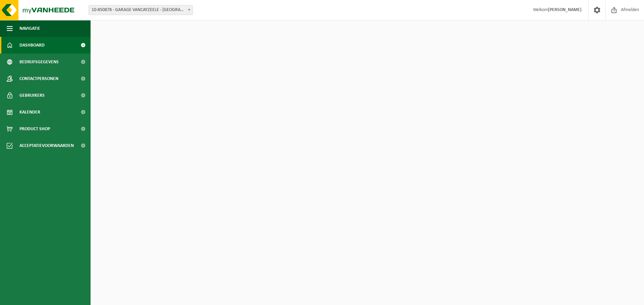  I want to click on span: Navigatie, so click(30, 29).